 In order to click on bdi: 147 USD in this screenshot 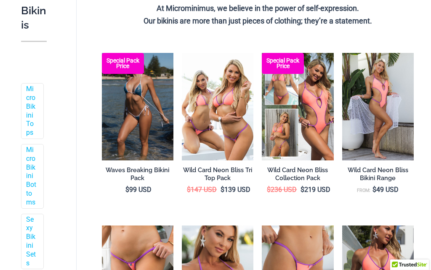, I will do `click(201, 190)`.